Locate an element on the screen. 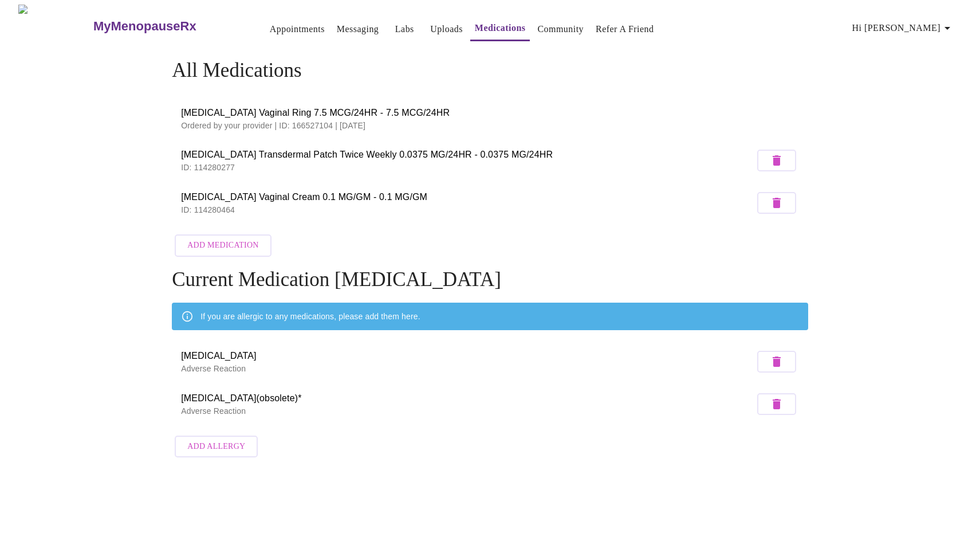 The width and height of the screenshot is (980, 552). div: If you are allergic to any medications, please add them here. is located at coordinates (310, 316).